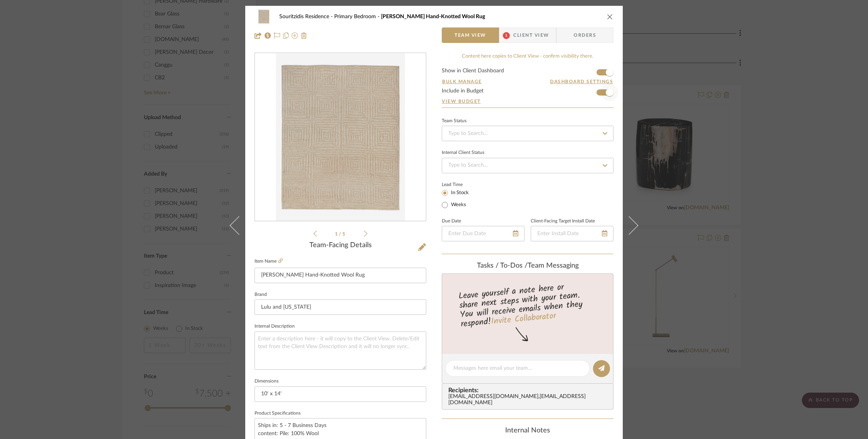 The image size is (868, 439). I want to click on div: Team-Facing Details, so click(340, 246).